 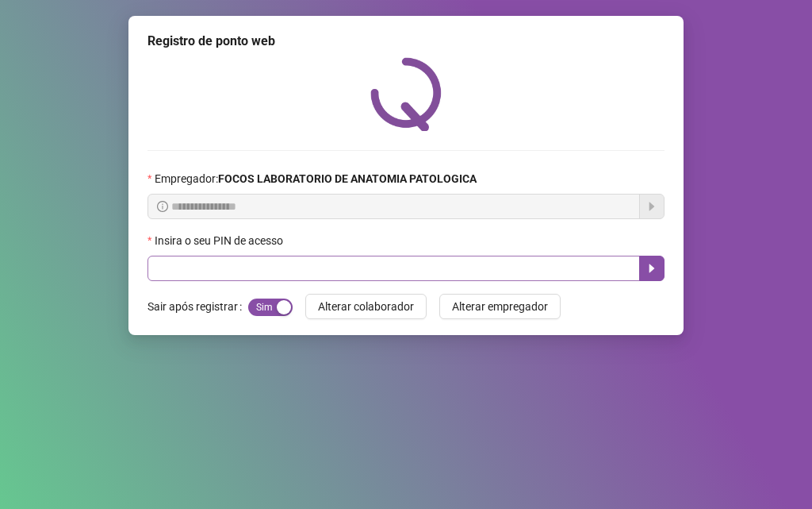 I want to click on button: Alterar empregador, so click(x=500, y=306).